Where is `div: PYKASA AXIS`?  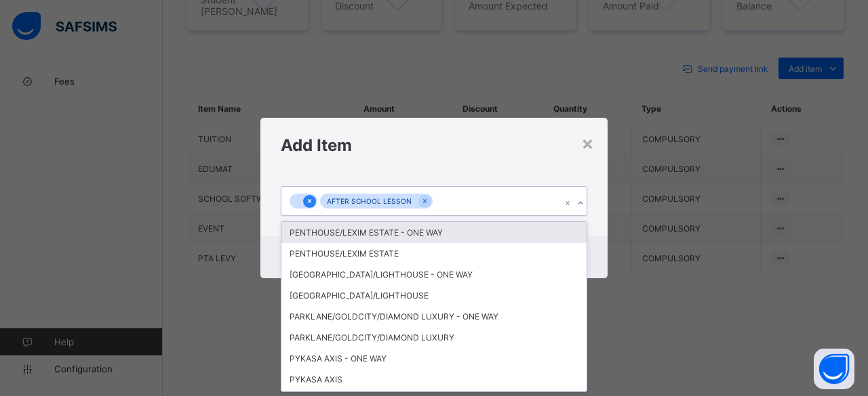
div: PYKASA AXIS is located at coordinates (434, 379).